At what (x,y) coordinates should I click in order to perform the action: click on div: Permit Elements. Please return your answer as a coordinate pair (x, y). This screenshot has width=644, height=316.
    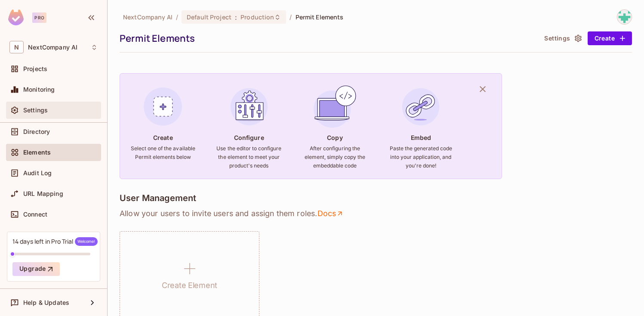
    Looking at the image, I should click on (328, 38).